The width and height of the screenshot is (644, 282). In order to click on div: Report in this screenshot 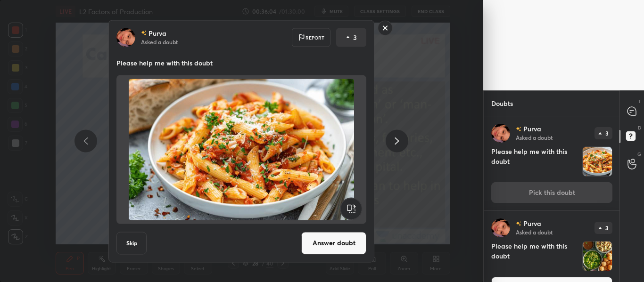, I will do `click(311, 37)`.